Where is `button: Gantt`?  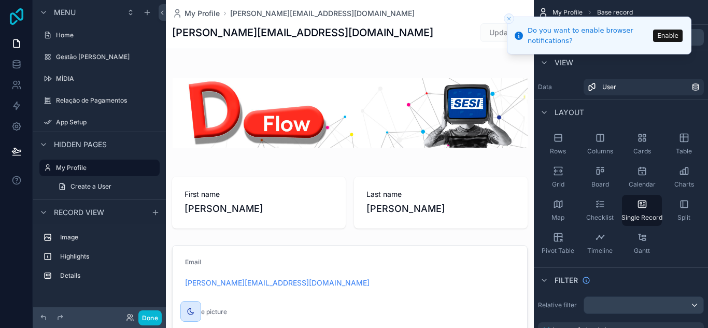 button: Gantt is located at coordinates (642, 244).